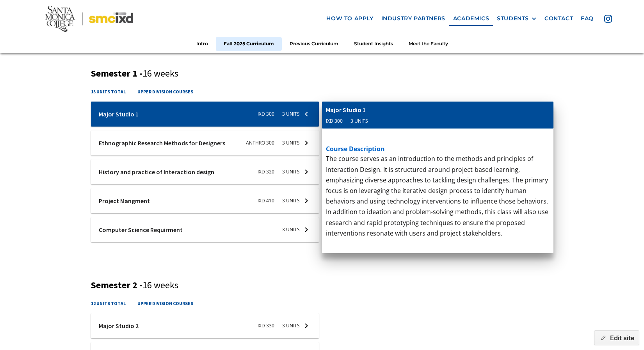 The width and height of the screenshot is (644, 350). Describe the element at coordinates (437, 164) in the screenshot. I see `p: CS 7 - Programming for Non-Computer Science Majors or CS 87A - Python Programming` at that location.